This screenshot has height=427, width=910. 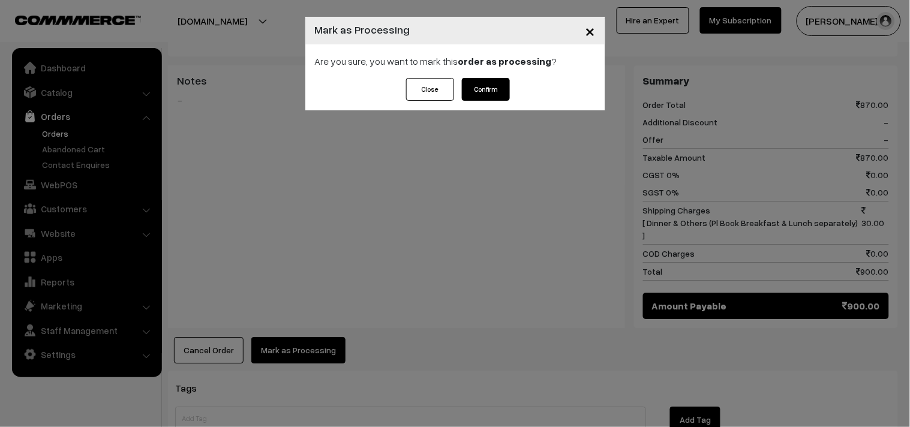 I want to click on div: Are you sure, you want to mark this ?, so click(x=455, y=61).